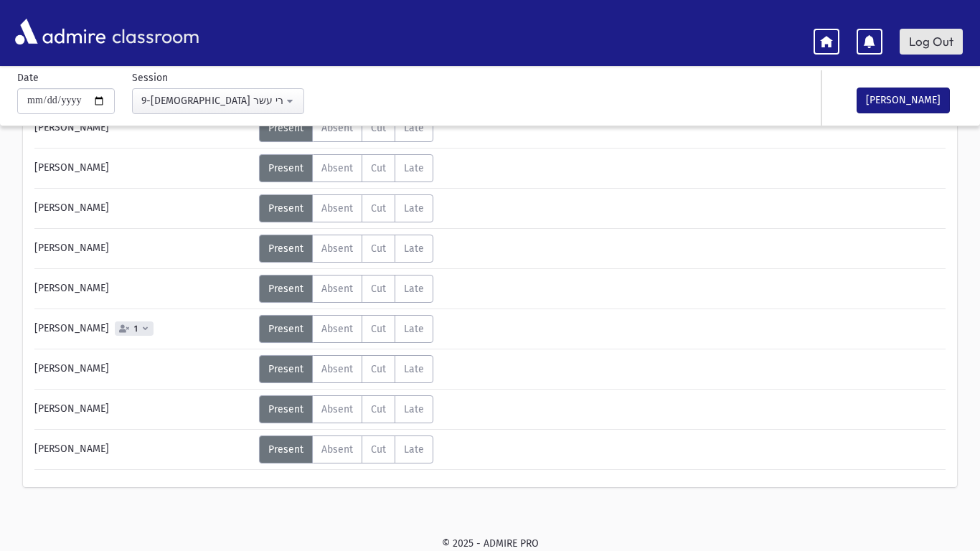 The height and width of the screenshot is (551, 980). I want to click on label: Session, so click(150, 78).